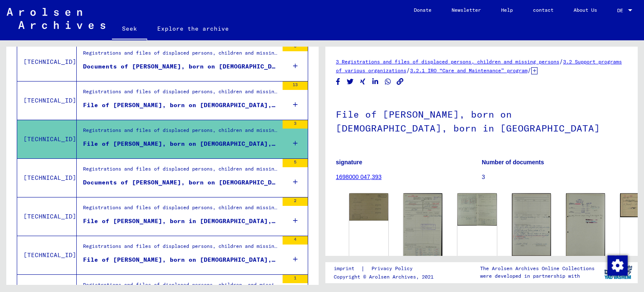 This screenshot has height=292, width=644. I want to click on img: Change consent, so click(618, 265).